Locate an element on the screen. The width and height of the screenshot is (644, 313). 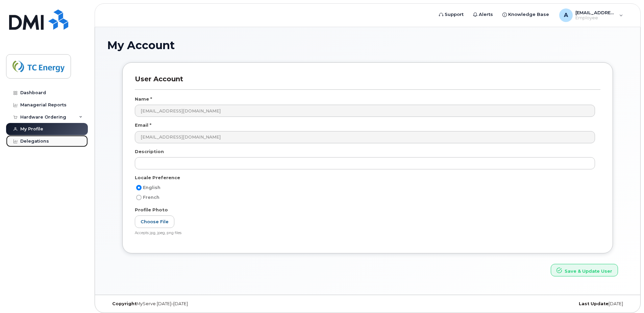
div: Accepts jpg, jpeg, png files is located at coordinates (365, 233).